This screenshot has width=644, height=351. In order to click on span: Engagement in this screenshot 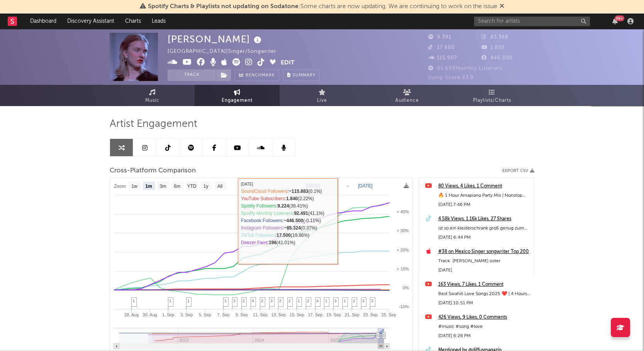, I will do `click(237, 100)`.